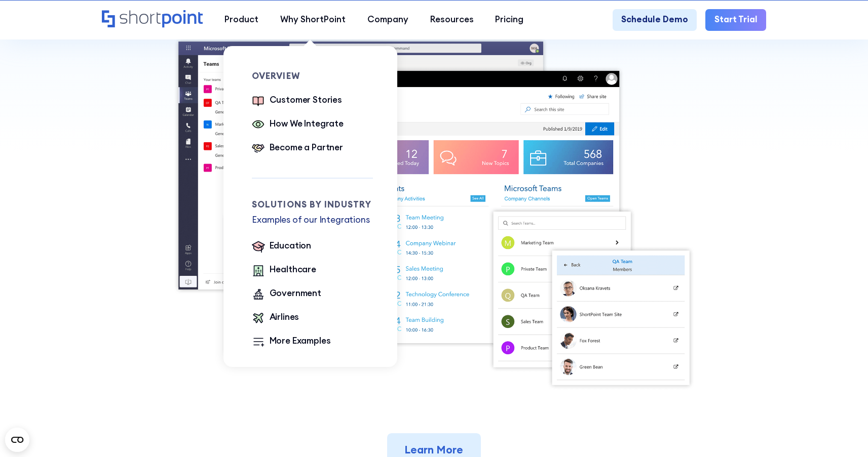 Image resolution: width=868 pixels, height=457 pixels. Describe the element at coordinates (275, 319) in the screenshot. I see `a: Airlines` at that location.